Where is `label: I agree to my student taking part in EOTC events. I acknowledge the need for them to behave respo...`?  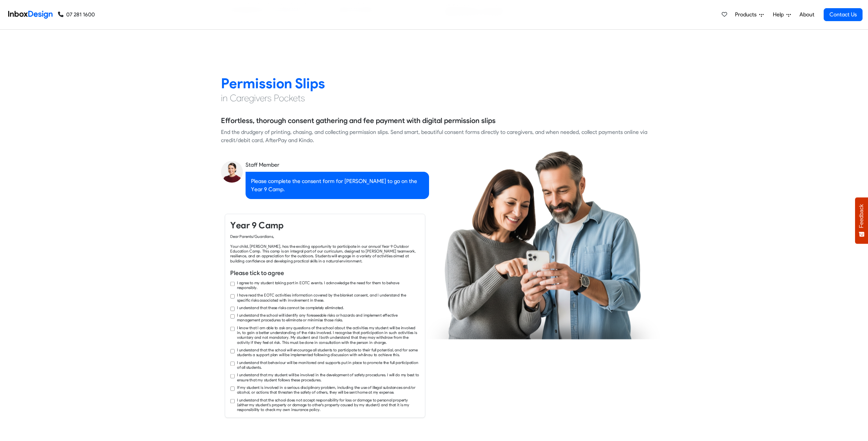
label: I agree to my student taking part in EOTC events. I acknowledge the need for them to behave respo... is located at coordinates (329, 285).